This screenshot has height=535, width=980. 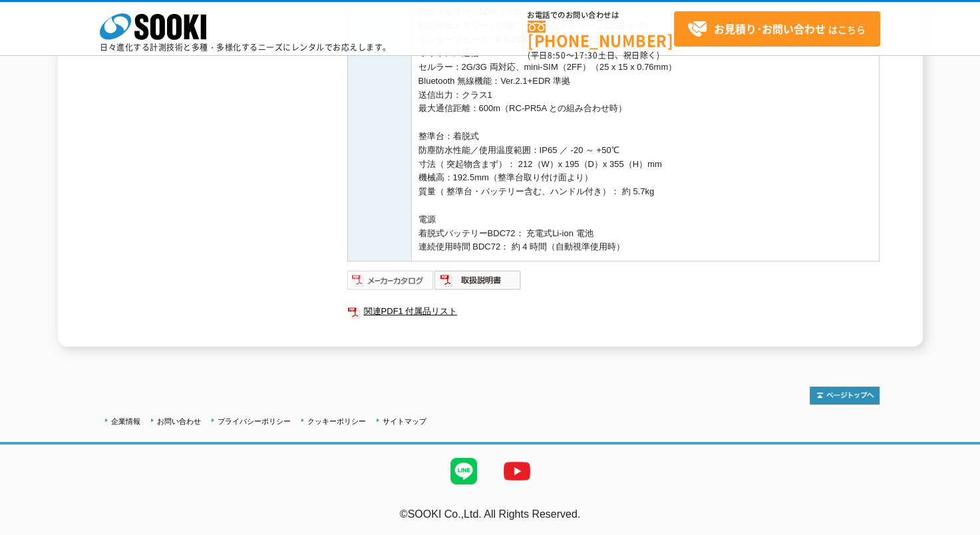 I want to click on a: お問い合わせ, so click(x=179, y=422).